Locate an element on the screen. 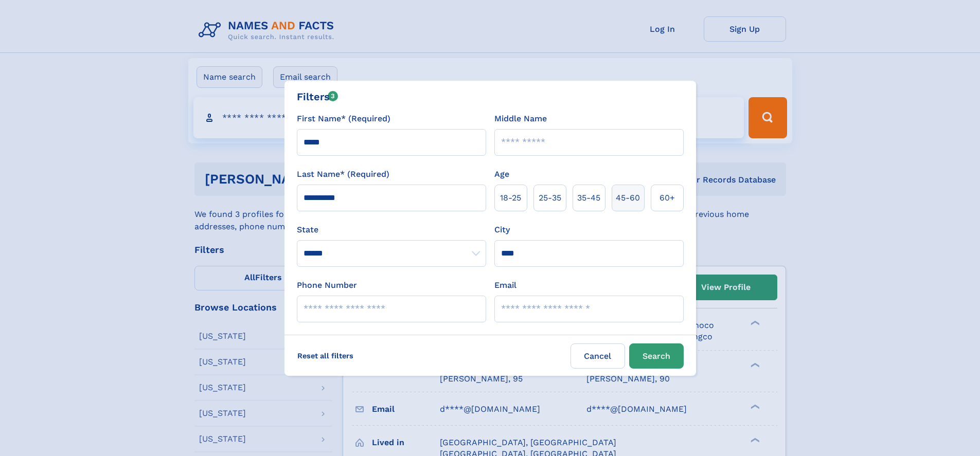  label: Reset all filters is located at coordinates (325, 356).